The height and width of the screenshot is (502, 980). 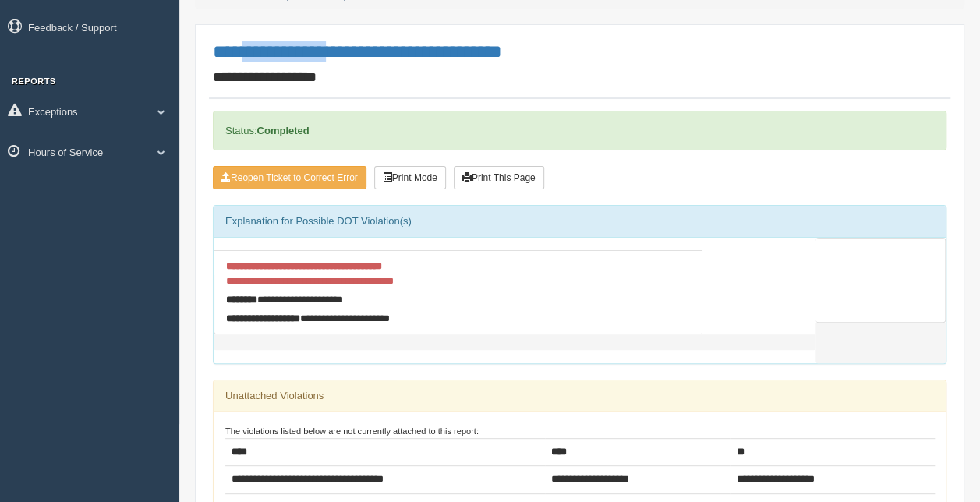 I want to click on strong: Completed, so click(x=282, y=130).